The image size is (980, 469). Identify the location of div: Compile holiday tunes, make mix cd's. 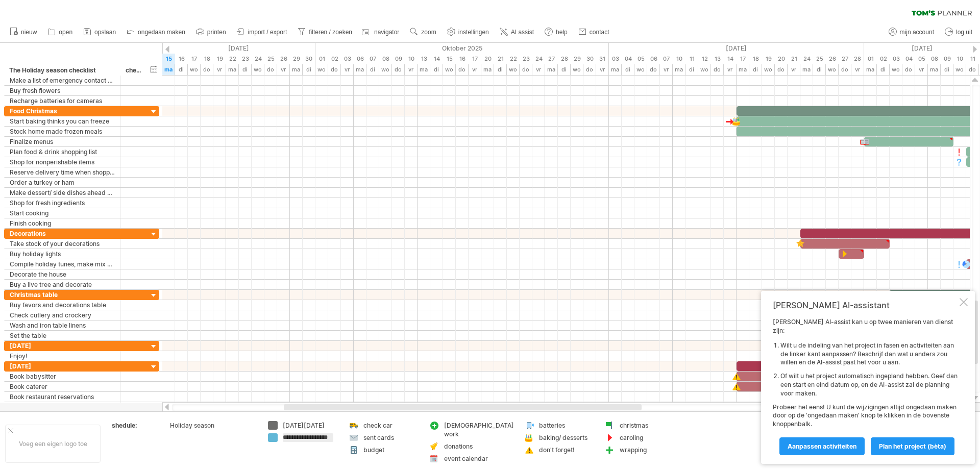
(62, 264).